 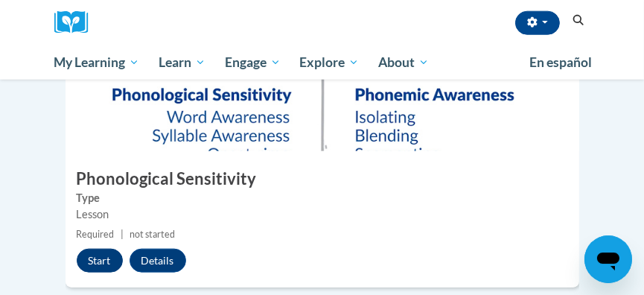 What do you see at coordinates (561, 63) in the screenshot?
I see `a: En español` at bounding box center [561, 63].